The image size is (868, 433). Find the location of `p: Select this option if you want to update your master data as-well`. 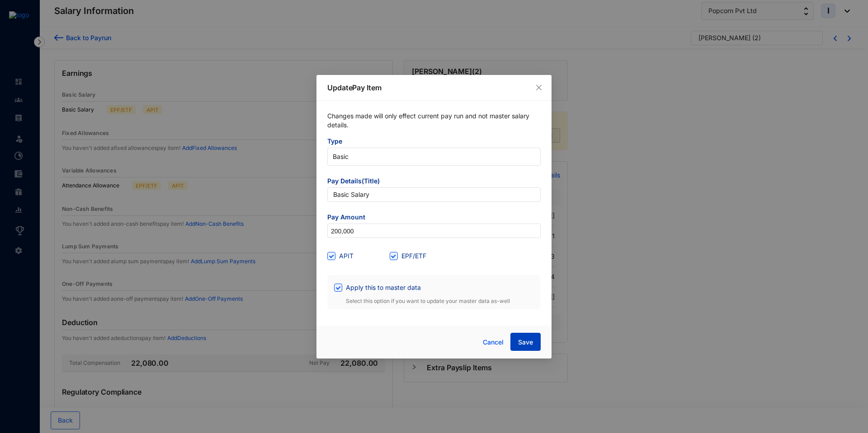

p: Select this option if you want to update your master data as-well is located at coordinates (434, 301).